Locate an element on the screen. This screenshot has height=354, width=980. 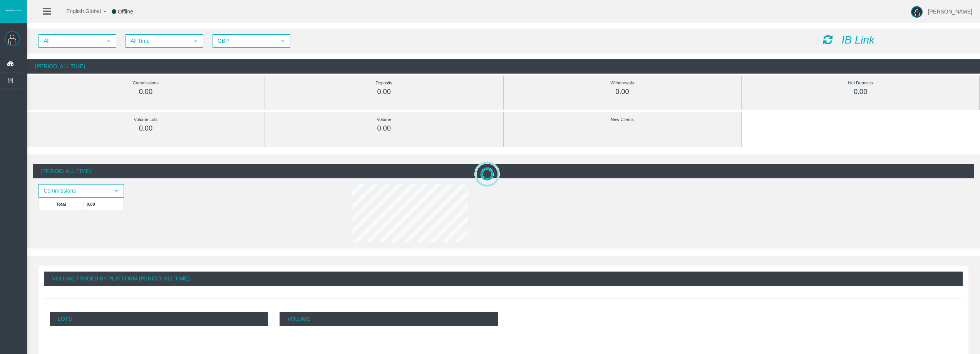
i: IB Link is located at coordinates (858, 39).